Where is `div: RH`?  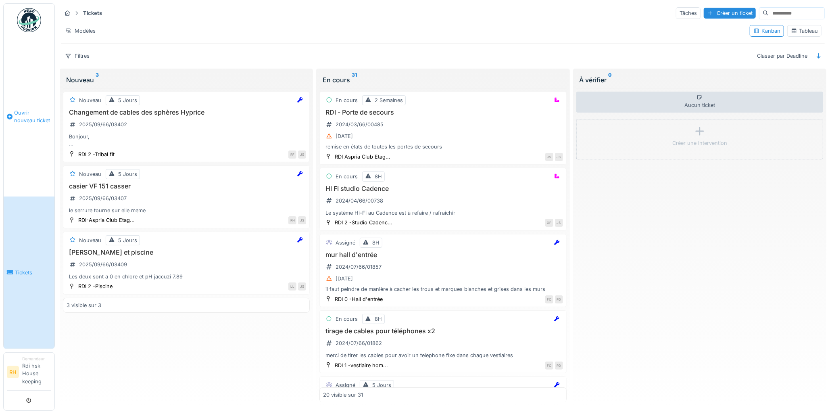
div: RH is located at coordinates (293, 220).